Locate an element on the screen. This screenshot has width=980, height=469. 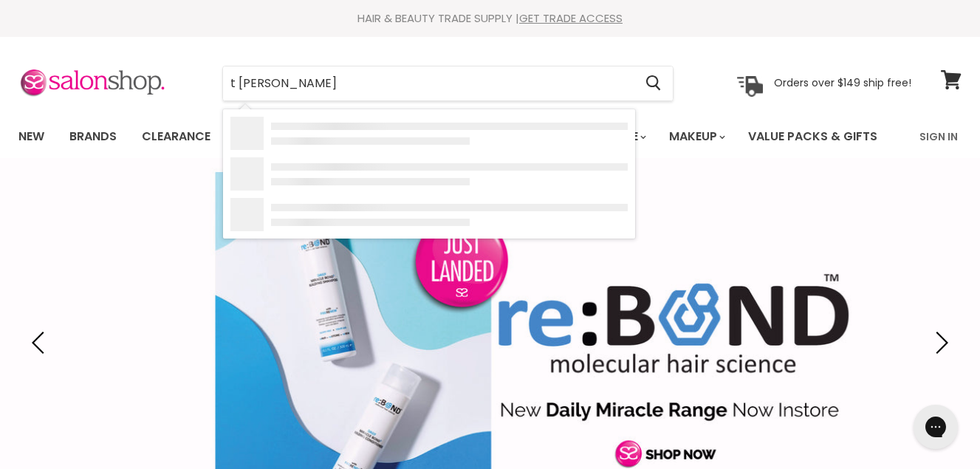
button: Gorgias live chat is located at coordinates (29, 27).